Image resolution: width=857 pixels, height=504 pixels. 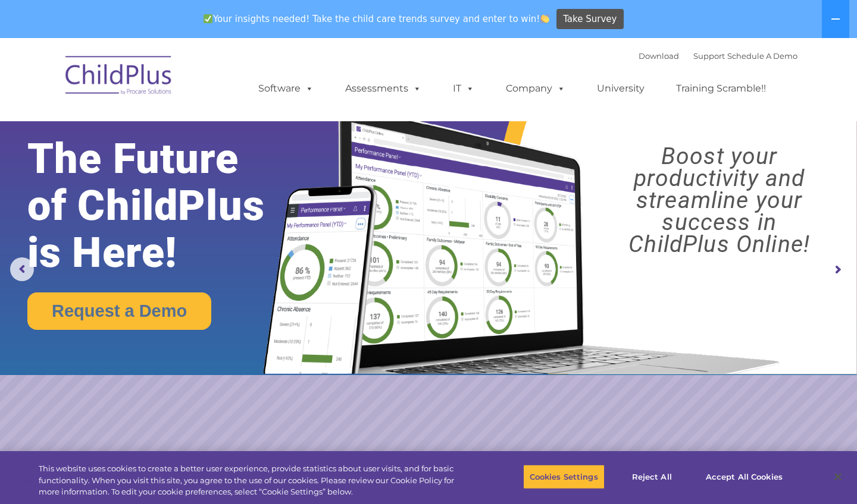 What do you see at coordinates (164, 206) in the screenshot?
I see `rs-layer: The Future of ChildPlus is Here!` at bounding box center [164, 206].